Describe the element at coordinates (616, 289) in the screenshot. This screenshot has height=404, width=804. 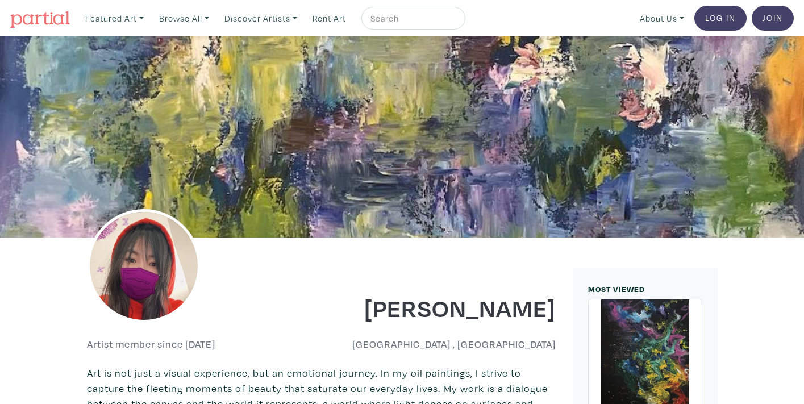
I see `small: MOST VIEWED` at that location.